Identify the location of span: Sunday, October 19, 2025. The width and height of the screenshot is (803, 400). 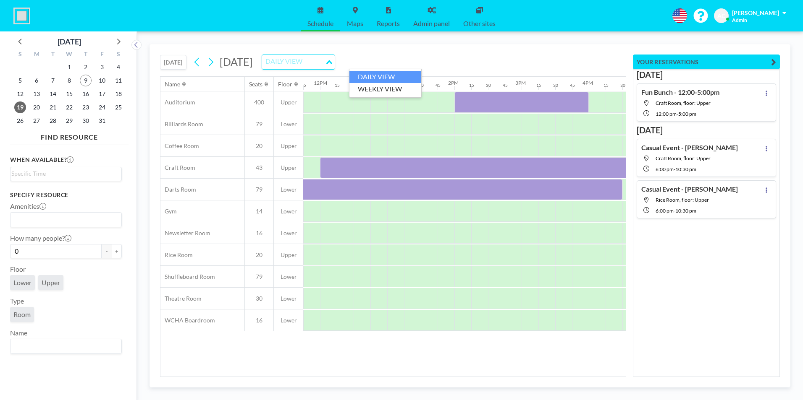
(20, 107).